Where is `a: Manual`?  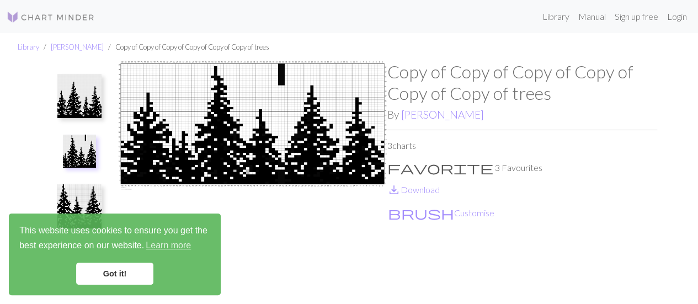
a: Manual is located at coordinates (592, 17).